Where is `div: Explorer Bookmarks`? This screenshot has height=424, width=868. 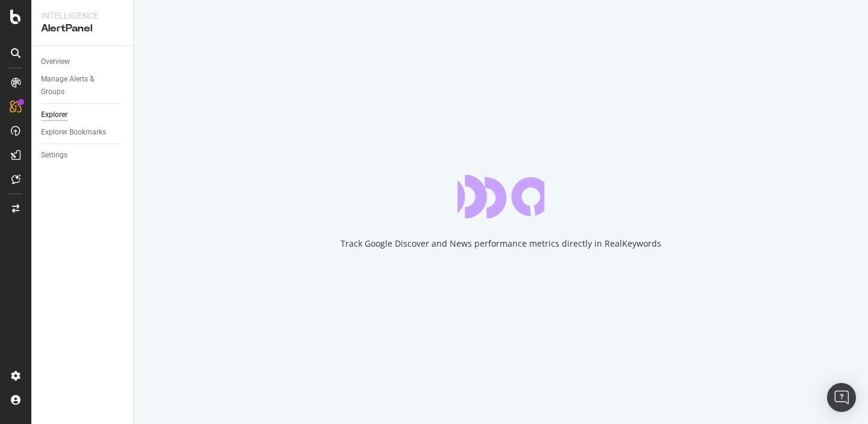
div: Explorer Bookmarks is located at coordinates (73, 132).